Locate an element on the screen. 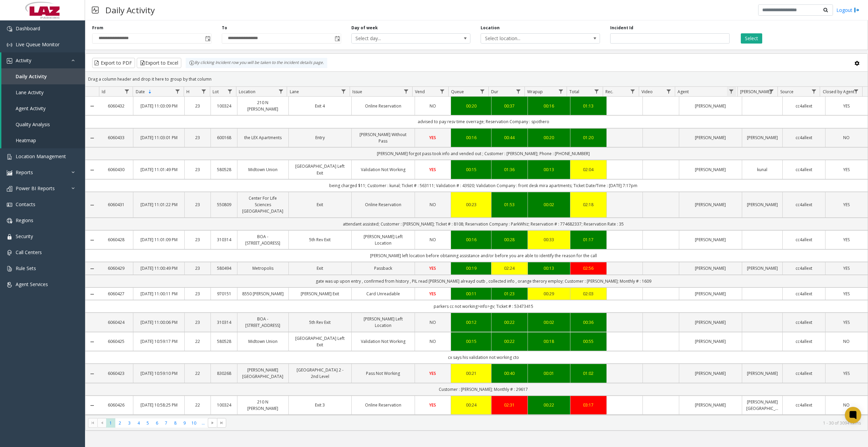 The height and width of the screenshot is (447, 868). span: Live Queue Monitor is located at coordinates (38, 44).